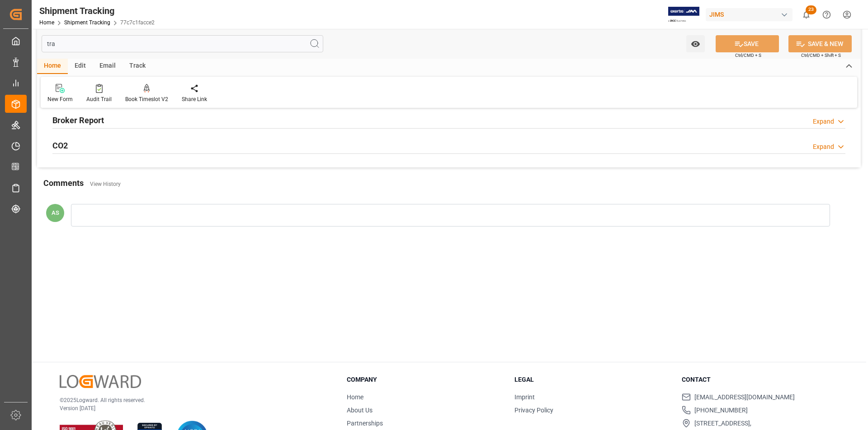 The image size is (868, 430). Describe the element at coordinates (360, 411) in the screenshot. I see `a: About Us` at that location.